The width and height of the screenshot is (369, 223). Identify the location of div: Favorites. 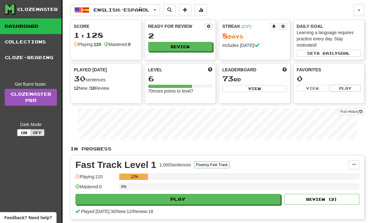
(329, 70).